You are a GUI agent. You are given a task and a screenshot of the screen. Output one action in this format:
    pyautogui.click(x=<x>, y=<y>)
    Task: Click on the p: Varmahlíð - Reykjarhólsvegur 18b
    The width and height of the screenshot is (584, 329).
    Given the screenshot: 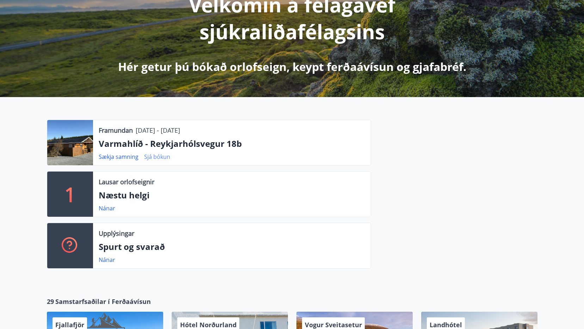 What is the action you would take?
    pyautogui.click(x=232, y=144)
    